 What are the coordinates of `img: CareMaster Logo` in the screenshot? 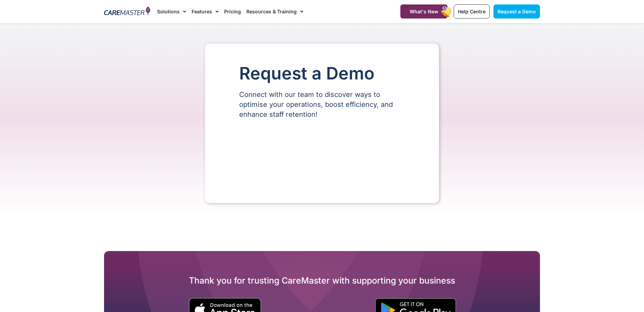 It's located at (127, 12).